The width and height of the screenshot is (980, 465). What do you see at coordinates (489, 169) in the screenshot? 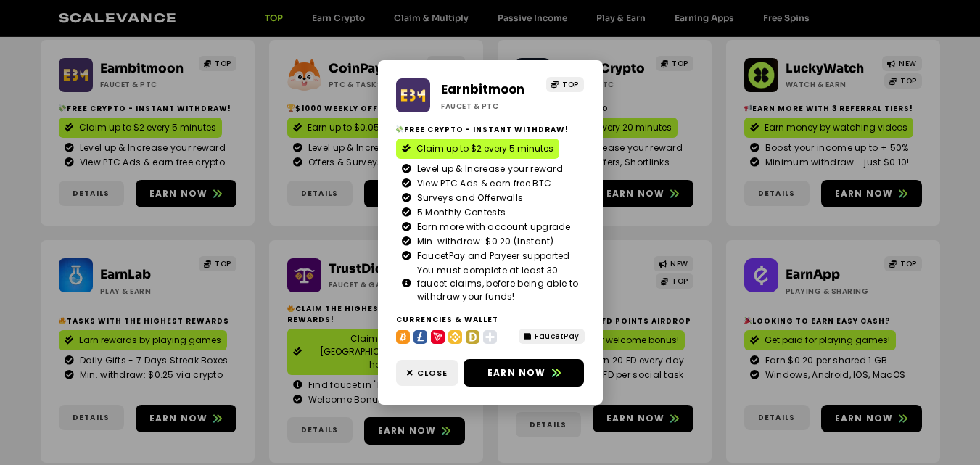
I see `span: Level up & Increase your reward` at bounding box center [489, 169].